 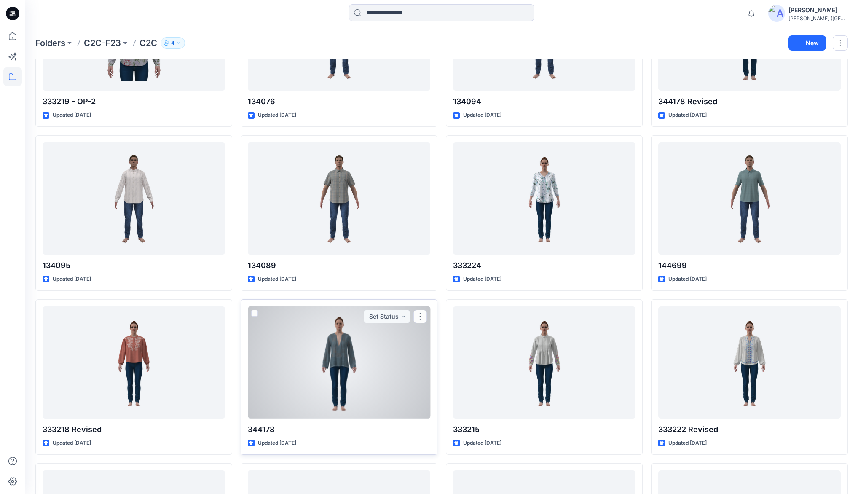 I want to click on a: 333218 Revised, so click(x=134, y=362).